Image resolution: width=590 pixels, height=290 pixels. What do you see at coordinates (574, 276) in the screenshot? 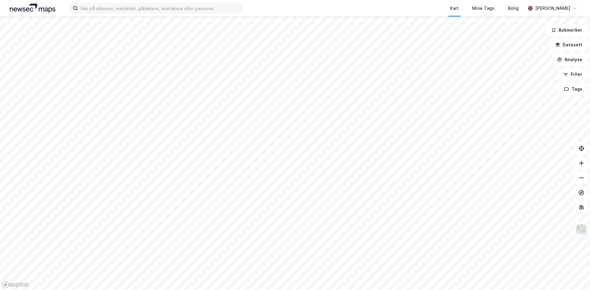
I see `div: Chat Widget` at bounding box center [574, 276].